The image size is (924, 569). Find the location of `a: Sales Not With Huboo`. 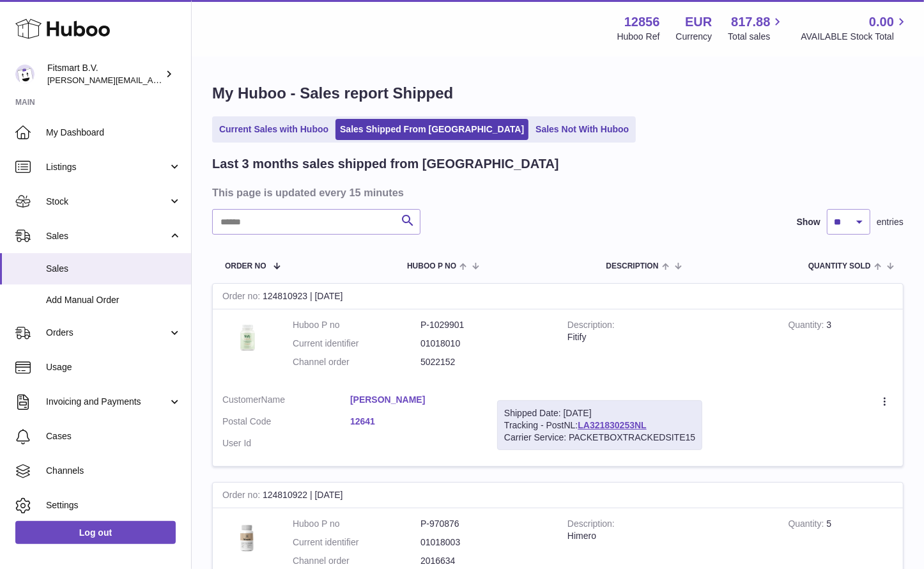

a: Sales Not With Huboo is located at coordinates (582, 129).